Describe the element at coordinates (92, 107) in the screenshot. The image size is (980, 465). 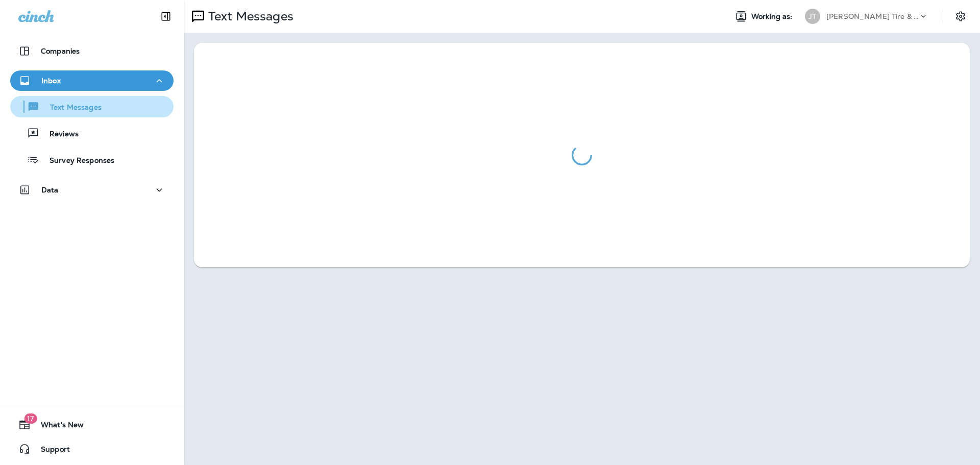
I see `button: Text Messages` at that location.